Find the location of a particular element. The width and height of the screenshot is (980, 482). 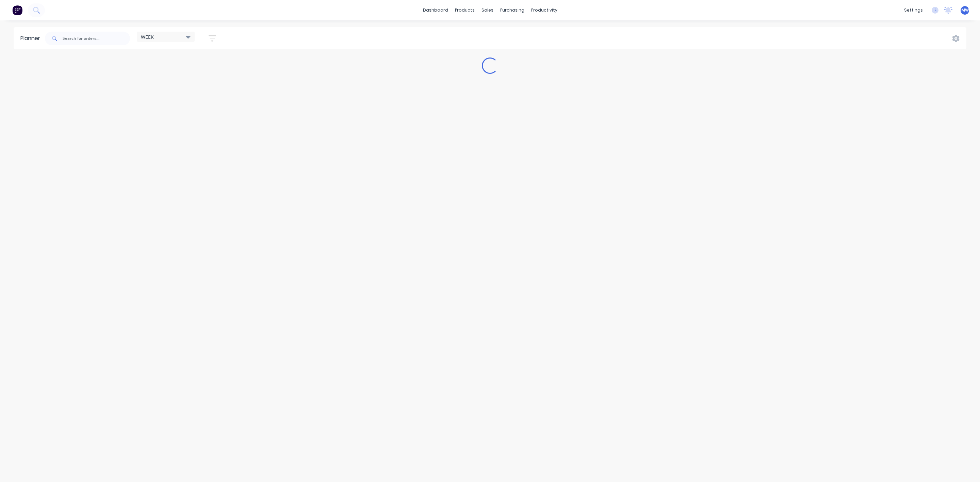

div: purchasing is located at coordinates (512, 10).